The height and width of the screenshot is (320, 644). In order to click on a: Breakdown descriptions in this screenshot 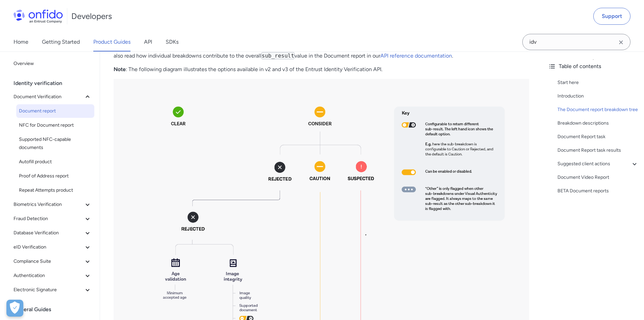, I will do `click(598, 123)`.